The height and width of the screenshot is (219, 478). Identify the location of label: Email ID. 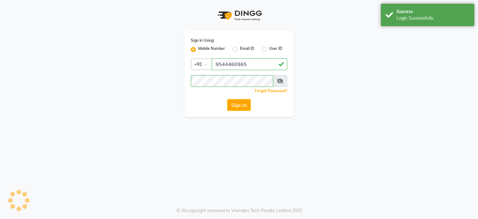
(247, 50).